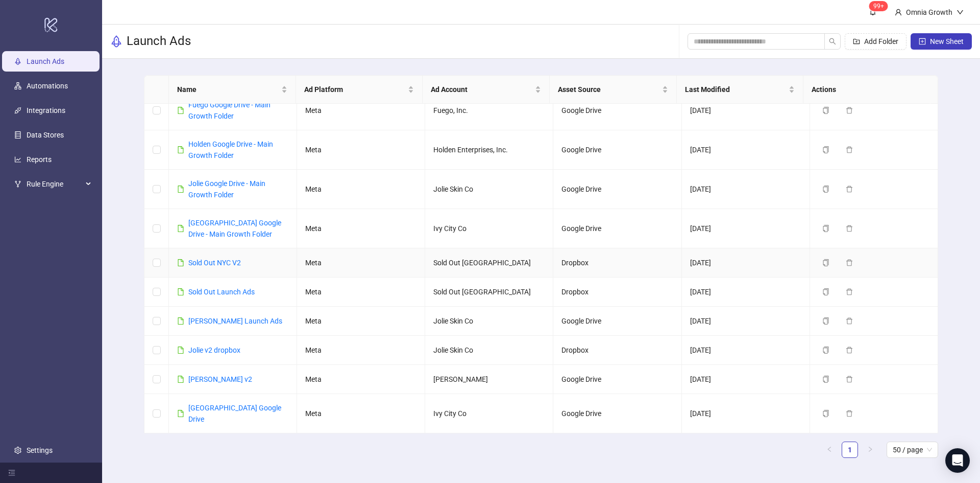  What do you see at coordinates (829, 450) in the screenshot?
I see `li: Previous Page` at bounding box center [829, 450].